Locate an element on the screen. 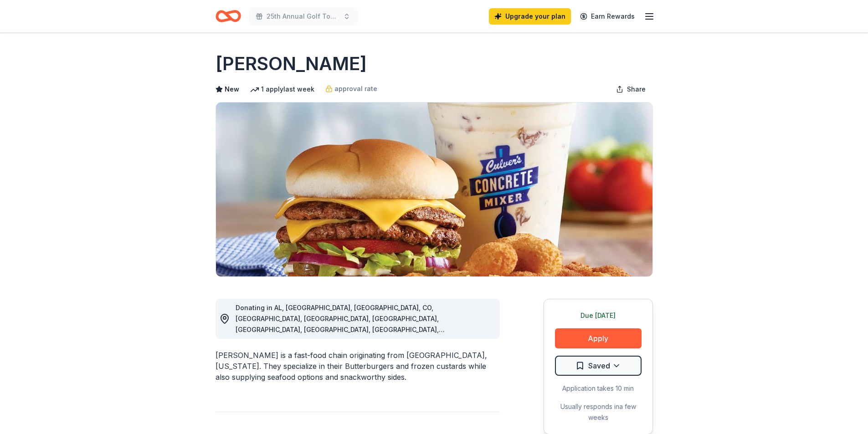  img: Image for Culver's is located at coordinates (434, 189).